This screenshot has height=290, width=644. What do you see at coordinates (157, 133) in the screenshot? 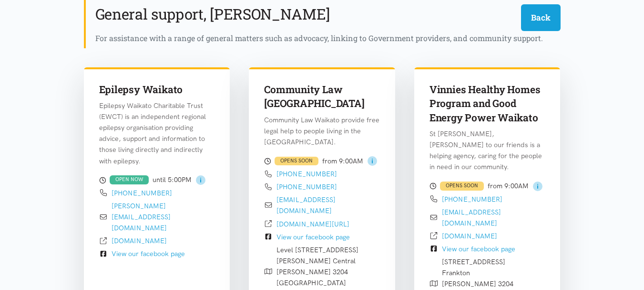
I see `p: Epilepsy Waikato Charitable Trust (EWCT) is an independent regional epilepsy organisation providi...` at bounding box center [157, 133].